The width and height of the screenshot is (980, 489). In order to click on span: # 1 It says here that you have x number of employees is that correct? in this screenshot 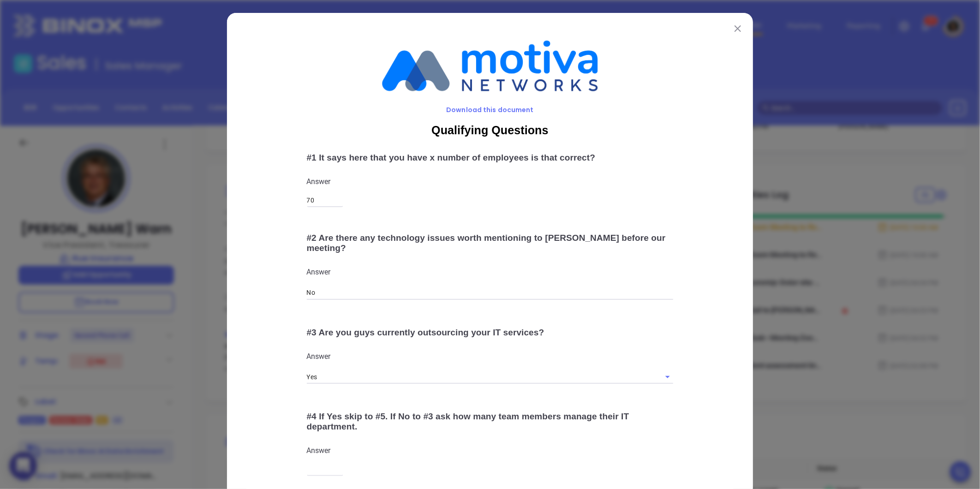, I will do `click(451, 157)`.